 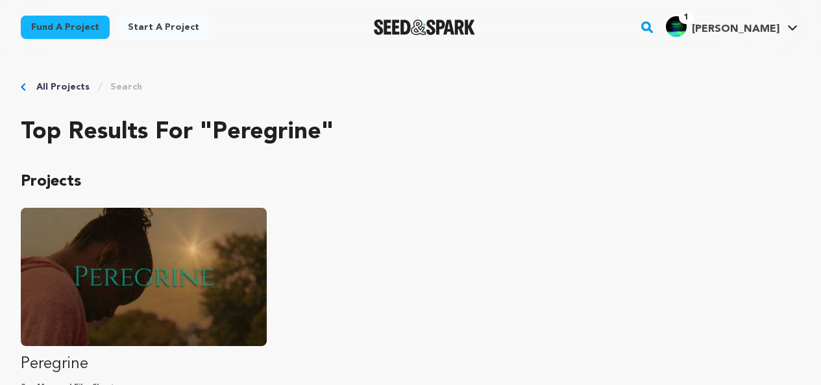 What do you see at coordinates (676, 27) in the screenshot?
I see `img: 95e86492d60cc039.jpg` at bounding box center [676, 27].